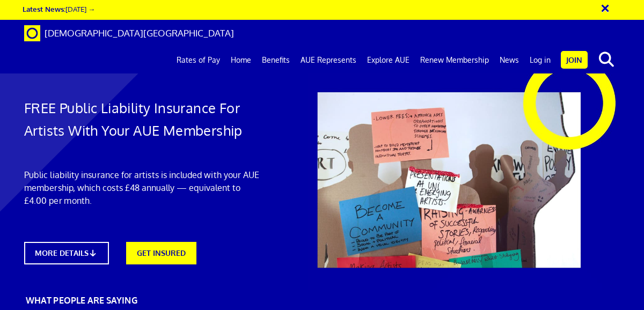  What do you see at coordinates (454, 60) in the screenshot?
I see `a: Renew Membership` at bounding box center [454, 60].